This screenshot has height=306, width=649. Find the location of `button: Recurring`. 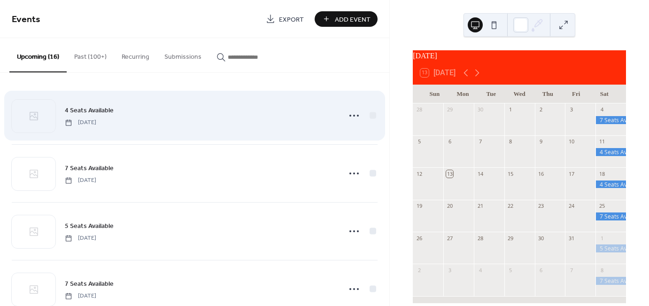

button: Recurring is located at coordinates (135, 54).